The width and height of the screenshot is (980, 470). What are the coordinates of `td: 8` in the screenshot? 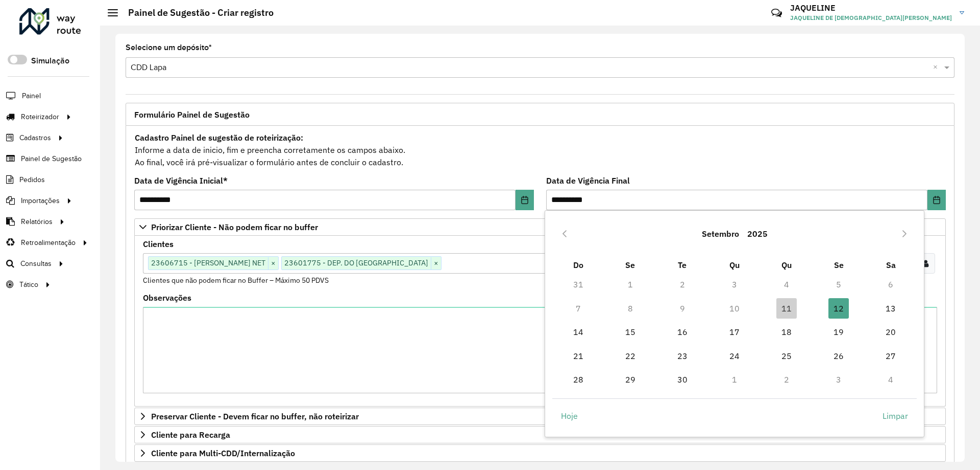 It's located at (631, 308).